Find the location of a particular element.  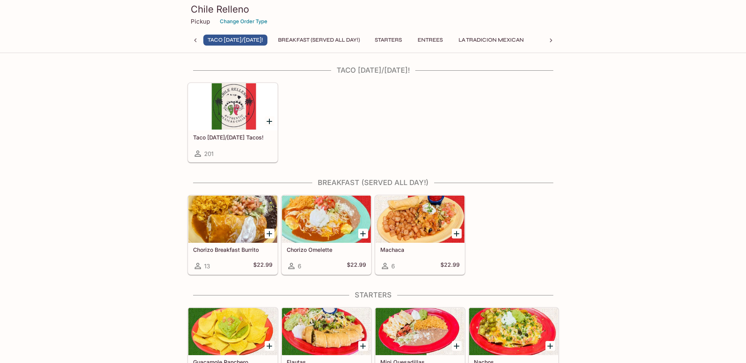

div: Flautas is located at coordinates (326, 332).